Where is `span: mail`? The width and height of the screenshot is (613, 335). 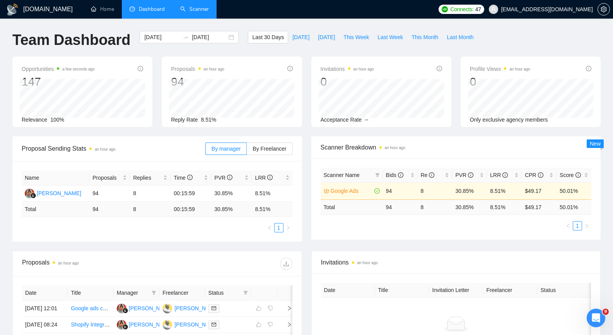 span: mail is located at coordinates (214, 308).